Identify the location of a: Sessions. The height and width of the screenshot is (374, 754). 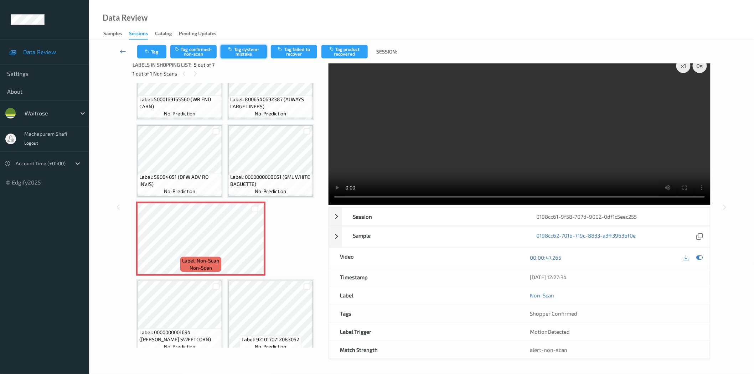
(142, 34).